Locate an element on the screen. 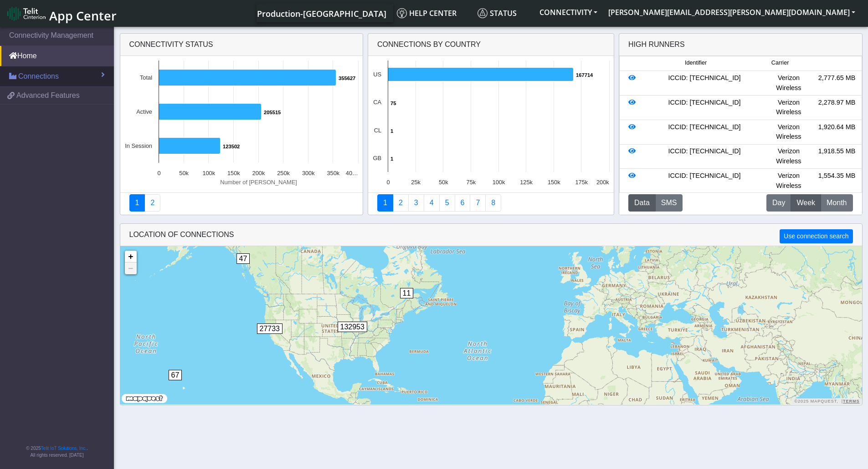 The height and width of the screenshot is (469, 868). text: US is located at coordinates (377, 74).